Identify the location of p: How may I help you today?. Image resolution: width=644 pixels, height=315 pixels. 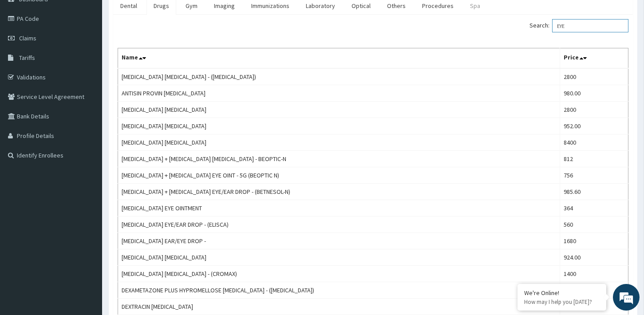
(562, 302).